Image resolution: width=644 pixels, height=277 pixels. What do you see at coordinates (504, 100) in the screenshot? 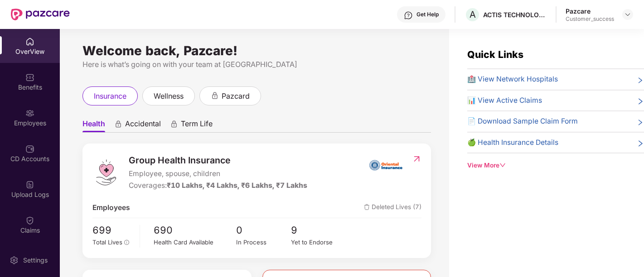
I see `span: 📊 View Active Claims` at bounding box center [504, 100].